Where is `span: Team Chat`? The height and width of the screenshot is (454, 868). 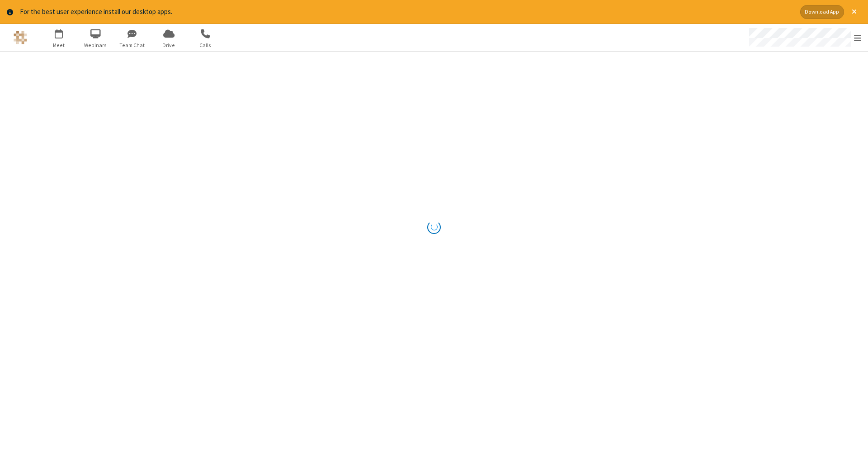 span: Team Chat is located at coordinates (132, 45).